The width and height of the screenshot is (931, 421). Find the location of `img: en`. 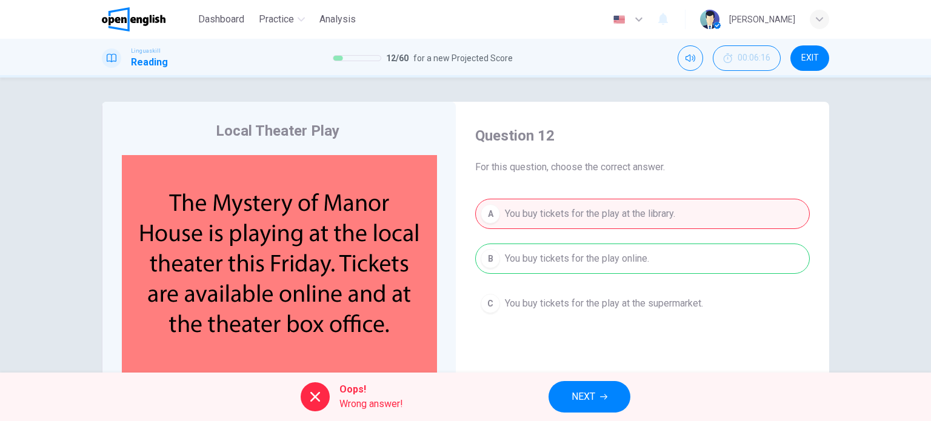

img: en is located at coordinates (619, 19).